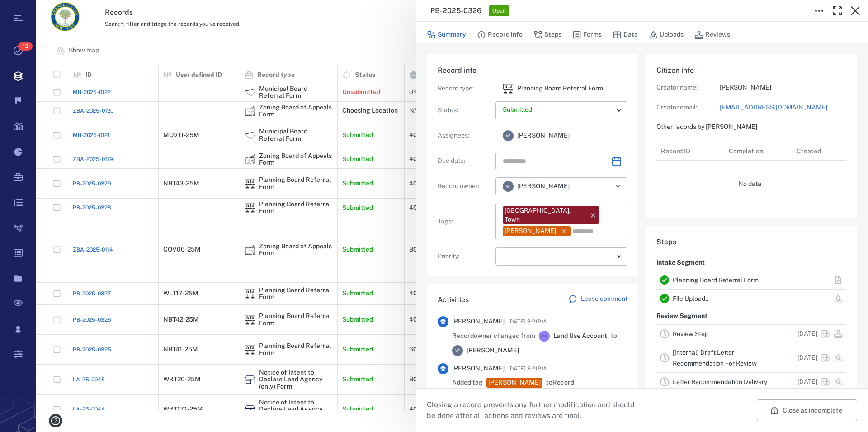 This screenshot has height=432, width=868. Describe the element at coordinates (465, 161) in the screenshot. I see `p: Due date :` at that location.